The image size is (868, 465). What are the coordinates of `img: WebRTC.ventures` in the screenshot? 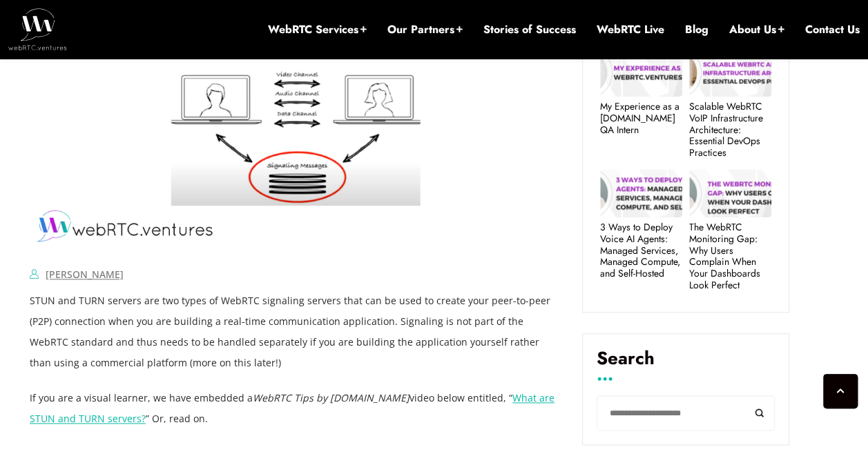 It's located at (38, 29).